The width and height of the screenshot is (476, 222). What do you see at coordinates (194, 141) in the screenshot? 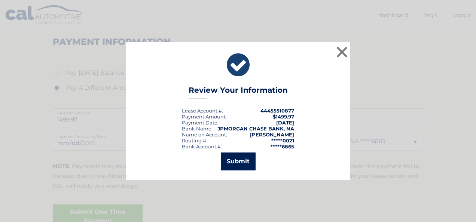
I see `div: Routing #:` at bounding box center [194, 141].